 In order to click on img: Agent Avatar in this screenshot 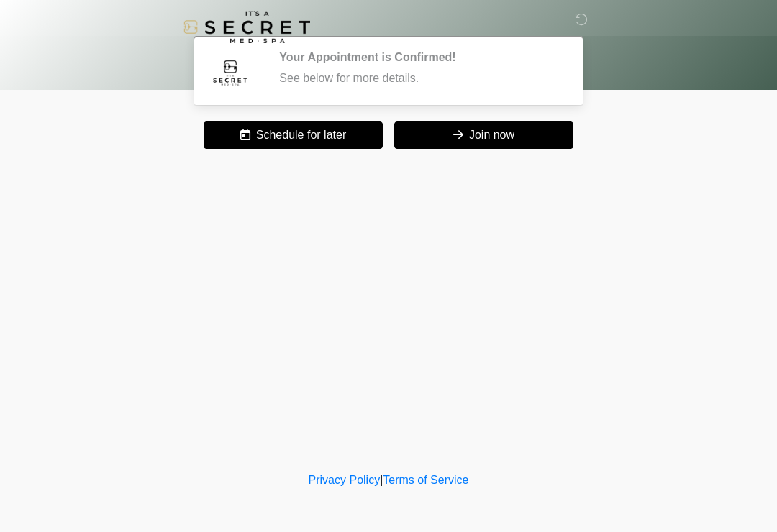, I will do `click(230, 72)`.